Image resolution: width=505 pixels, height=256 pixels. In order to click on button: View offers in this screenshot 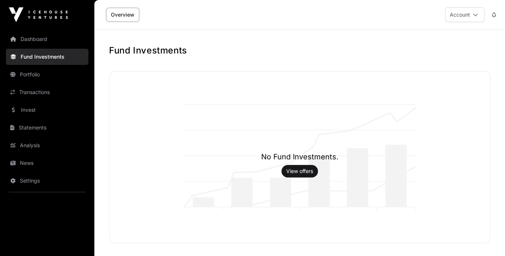, I will do `click(300, 171)`.